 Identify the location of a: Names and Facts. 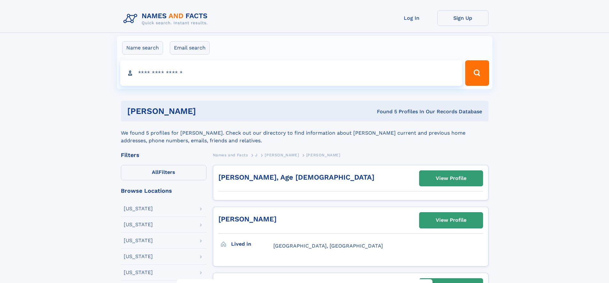
(230, 155).